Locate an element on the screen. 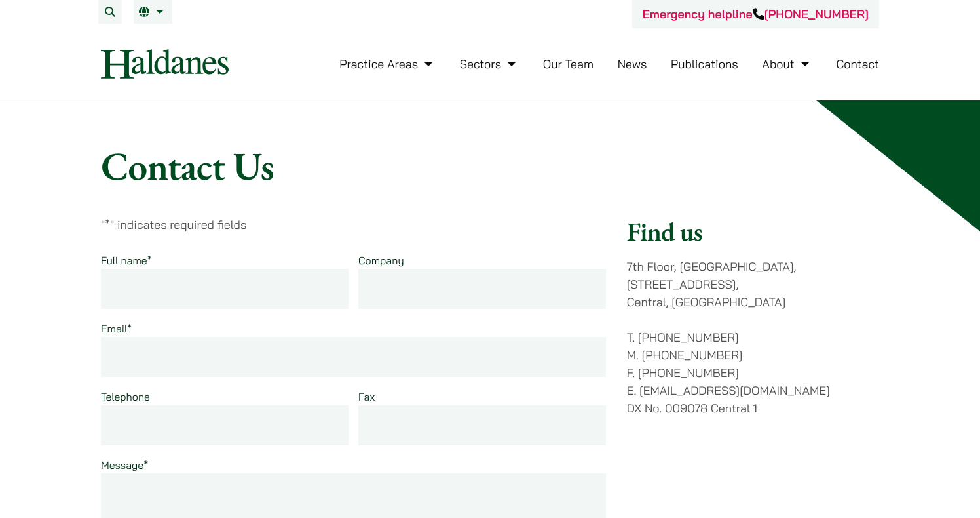 This screenshot has width=980, height=518. h1: Contact Us is located at coordinates (490, 166).